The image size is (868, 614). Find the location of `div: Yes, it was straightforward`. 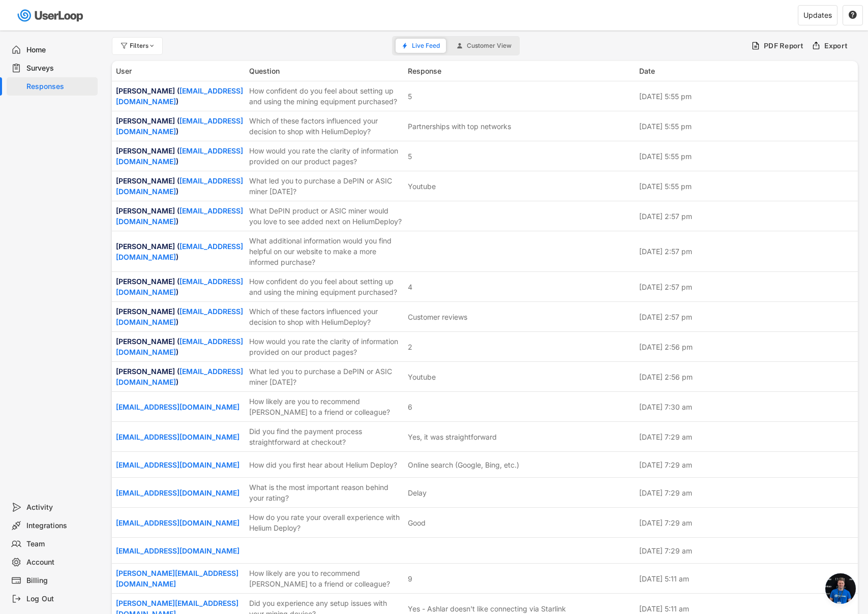

div: Yes, it was straightforward is located at coordinates (452, 437).